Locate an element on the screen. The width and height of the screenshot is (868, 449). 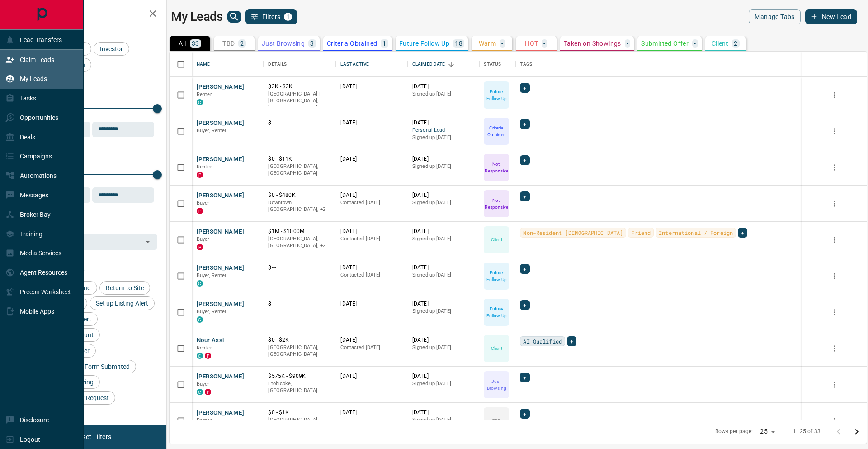
p: $575K - $909K is located at coordinates (300, 376).